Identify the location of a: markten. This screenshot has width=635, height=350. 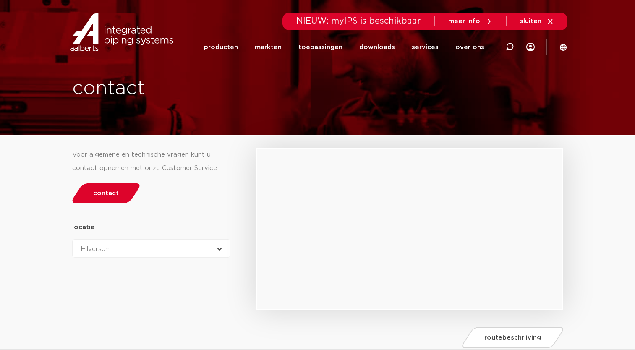
(268, 47).